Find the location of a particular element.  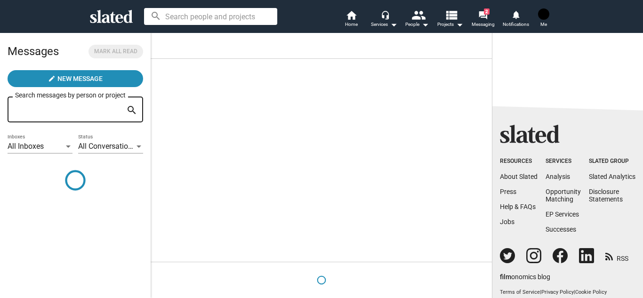

a: RSS is located at coordinates (617, 256).